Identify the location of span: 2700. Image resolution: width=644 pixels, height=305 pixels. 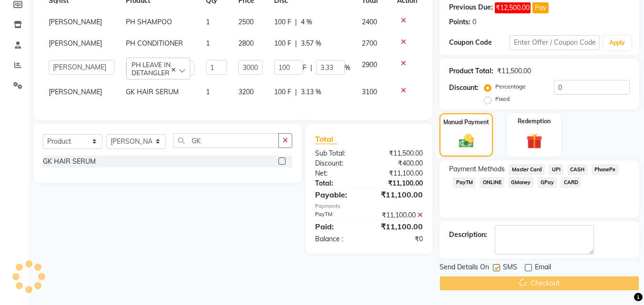
(370, 43).